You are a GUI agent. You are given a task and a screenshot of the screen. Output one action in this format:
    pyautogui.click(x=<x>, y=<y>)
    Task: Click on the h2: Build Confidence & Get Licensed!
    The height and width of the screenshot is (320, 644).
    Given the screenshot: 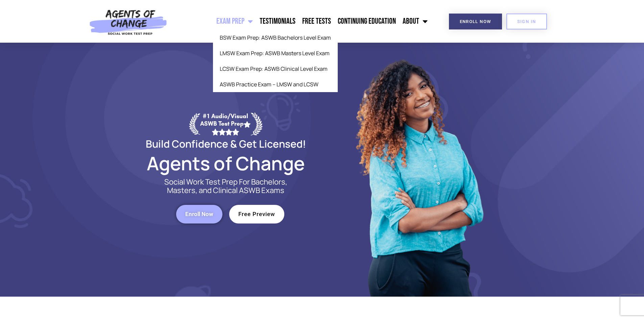 What is the action you would take?
    pyautogui.click(x=226, y=143)
    